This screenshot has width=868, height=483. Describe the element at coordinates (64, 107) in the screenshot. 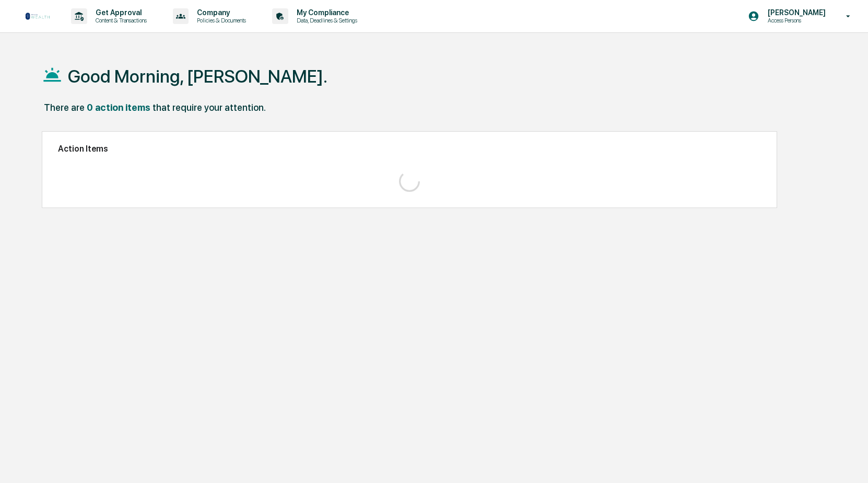

I see `div: There are` at that location.